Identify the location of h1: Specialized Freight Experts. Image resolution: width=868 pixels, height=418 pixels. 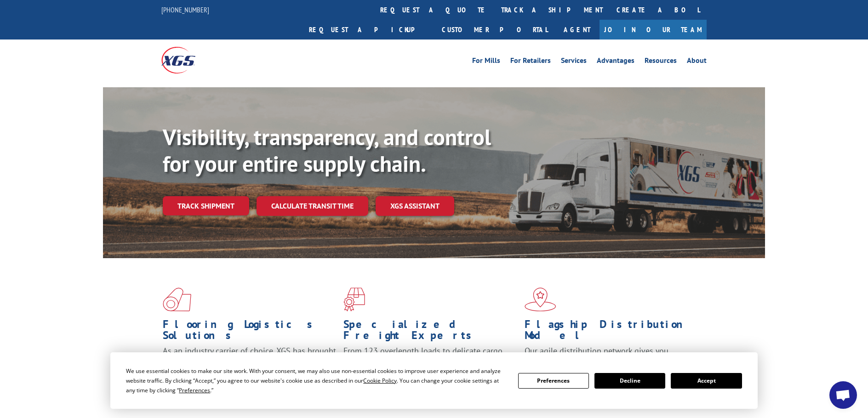
(430, 332).